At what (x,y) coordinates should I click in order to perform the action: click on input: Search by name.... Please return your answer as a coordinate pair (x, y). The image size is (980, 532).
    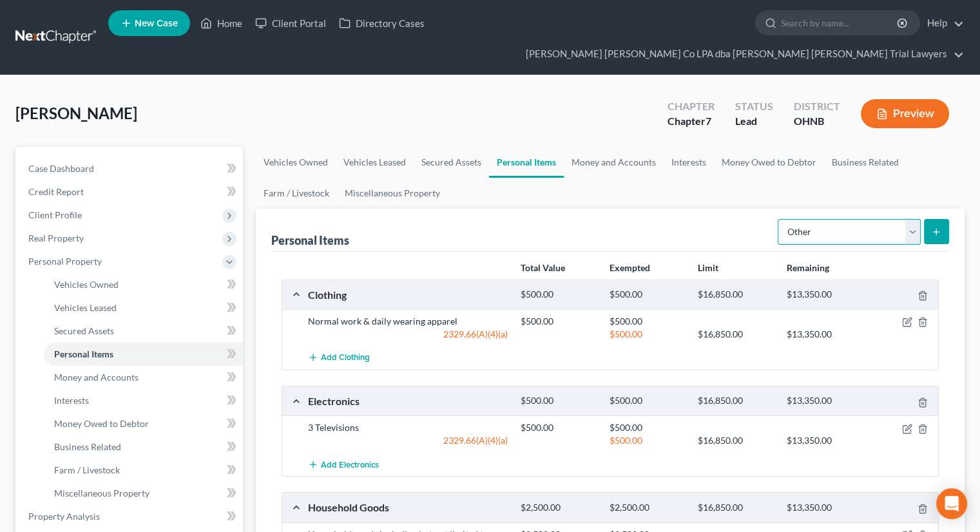
    Looking at the image, I should click on (840, 22).